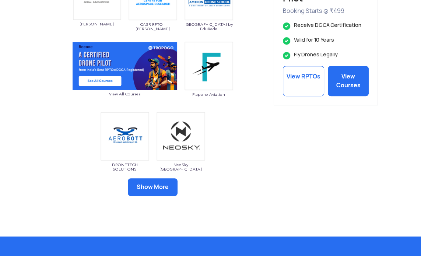  What do you see at coordinates (125, 167) in the screenshot?
I see `span: DRONETECH SOLUTIONS` at bounding box center [125, 167].